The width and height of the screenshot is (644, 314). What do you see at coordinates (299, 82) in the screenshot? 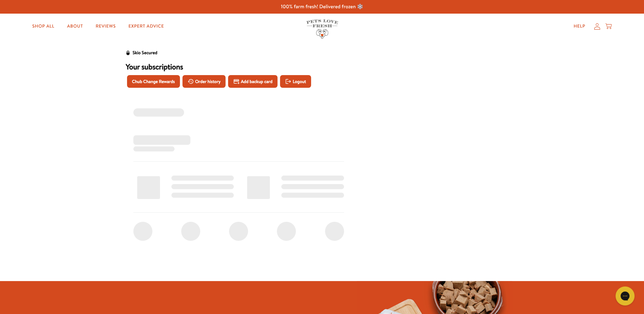
I see `span: Logout` at bounding box center [299, 82].